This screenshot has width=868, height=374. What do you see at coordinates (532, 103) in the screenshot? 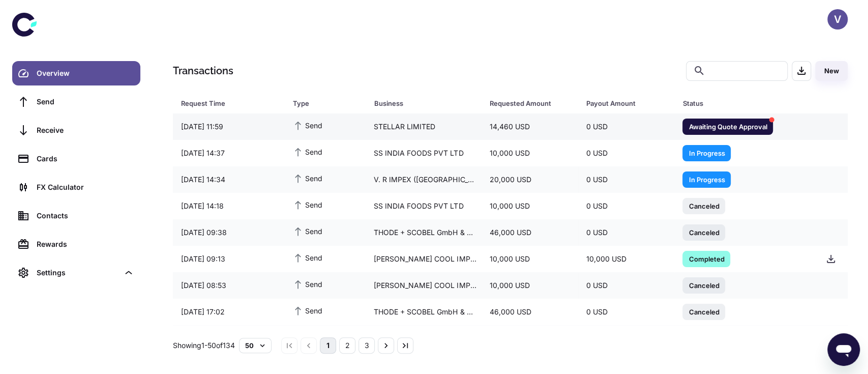
I see `span: Requested Amount` at bounding box center [532, 103].